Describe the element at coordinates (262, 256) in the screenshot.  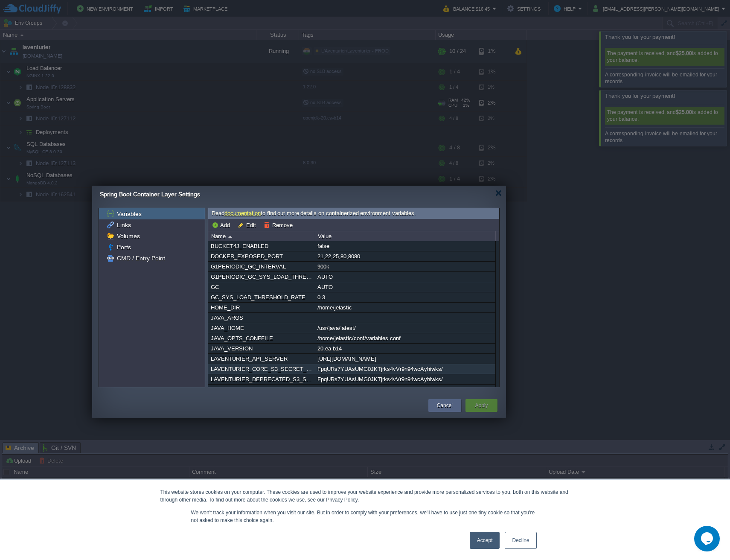
I see `div: DOCKER_EXPOSED_PORT` at that location.